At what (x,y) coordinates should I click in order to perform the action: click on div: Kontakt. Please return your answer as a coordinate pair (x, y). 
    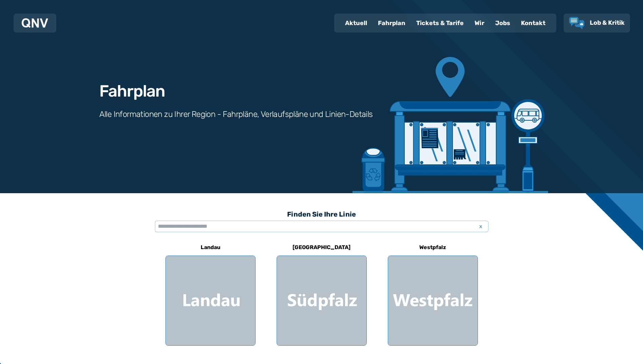
    Looking at the image, I should click on (533, 23).